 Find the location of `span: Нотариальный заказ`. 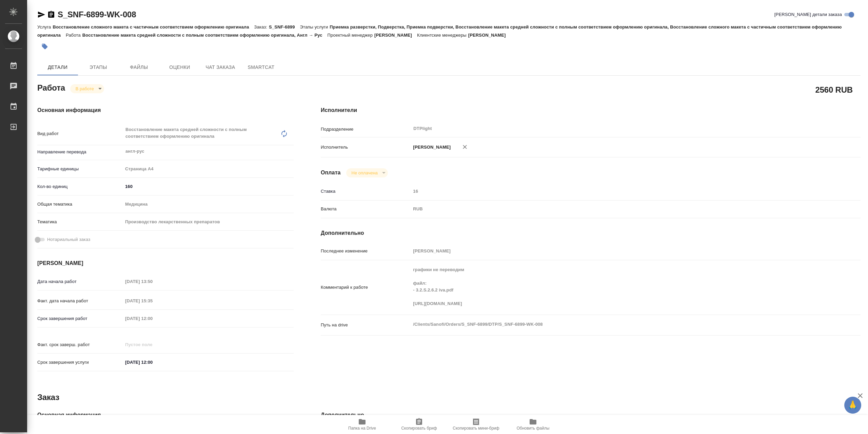

span: Нотариальный заказ is located at coordinates (69, 239).